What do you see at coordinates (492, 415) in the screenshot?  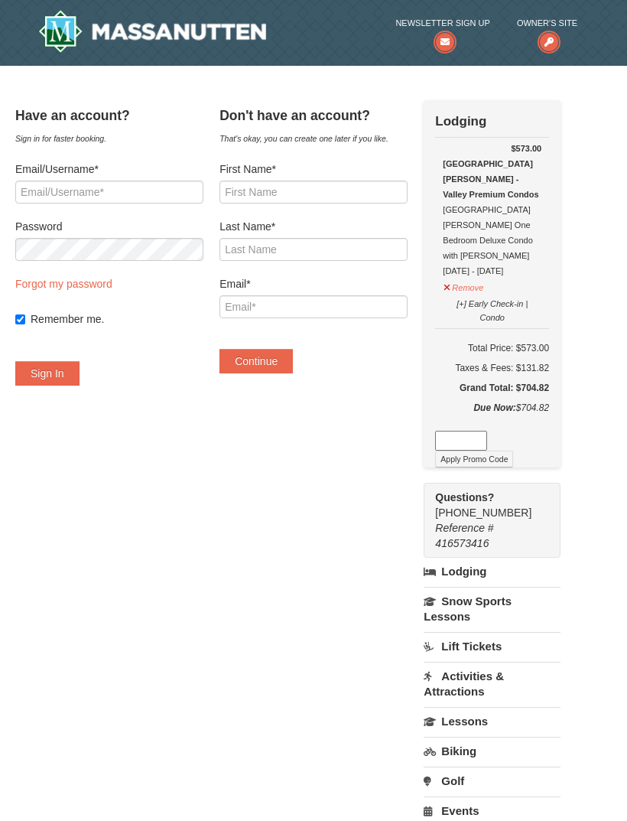 I see `div: $704.82` at bounding box center [492, 415].